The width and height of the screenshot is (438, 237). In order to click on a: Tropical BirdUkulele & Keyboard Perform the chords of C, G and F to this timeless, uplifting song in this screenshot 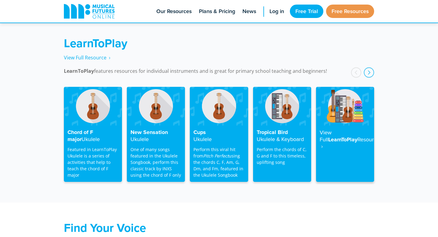, I will do `click(282, 134)`.